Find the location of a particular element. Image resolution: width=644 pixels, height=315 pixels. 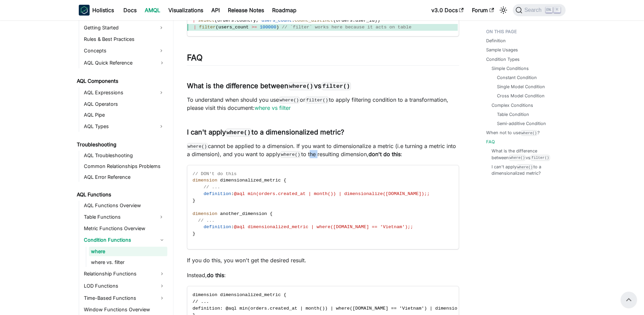

span: filter is located at coordinates (207, 27).